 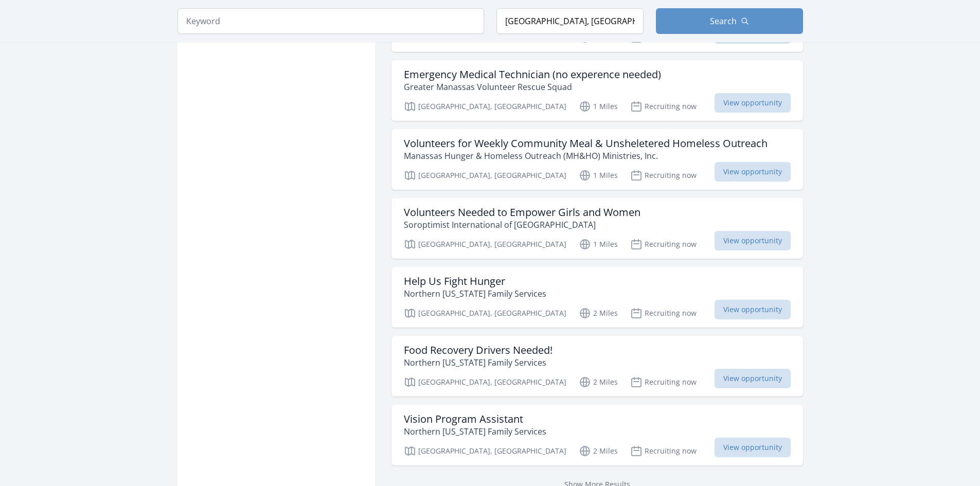 I want to click on p: Greater Manassas Volunteer Rescue Squad, so click(x=532, y=87).